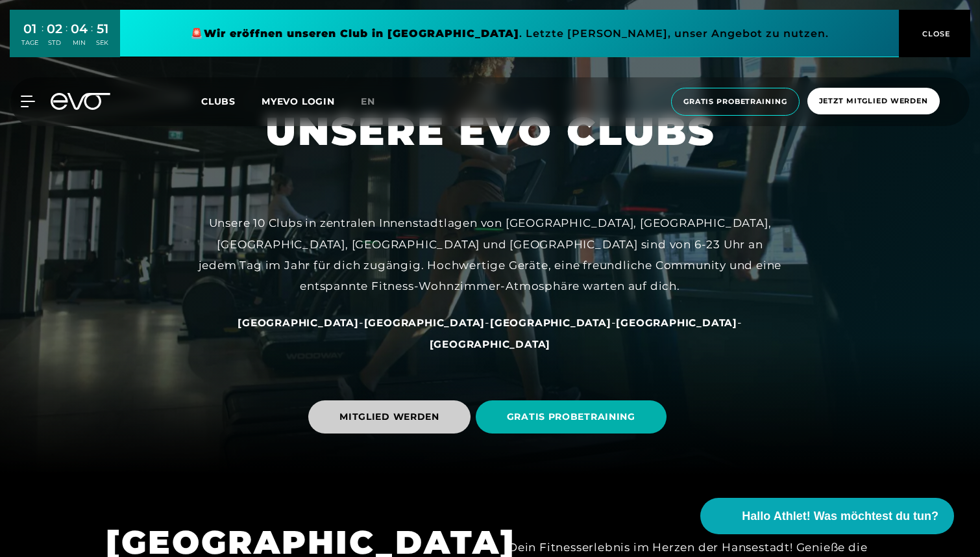  I want to click on a: GRATIS PROBETRAINING, so click(573, 417).